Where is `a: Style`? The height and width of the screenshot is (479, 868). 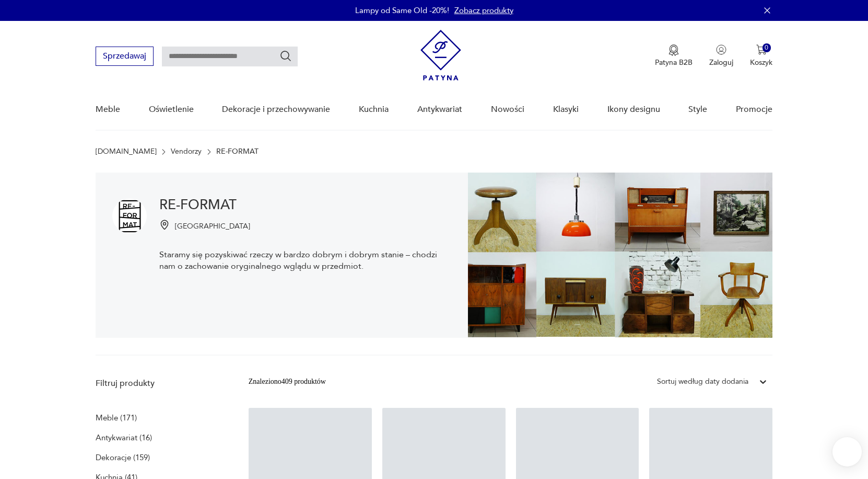 a: Style is located at coordinates (698, 109).